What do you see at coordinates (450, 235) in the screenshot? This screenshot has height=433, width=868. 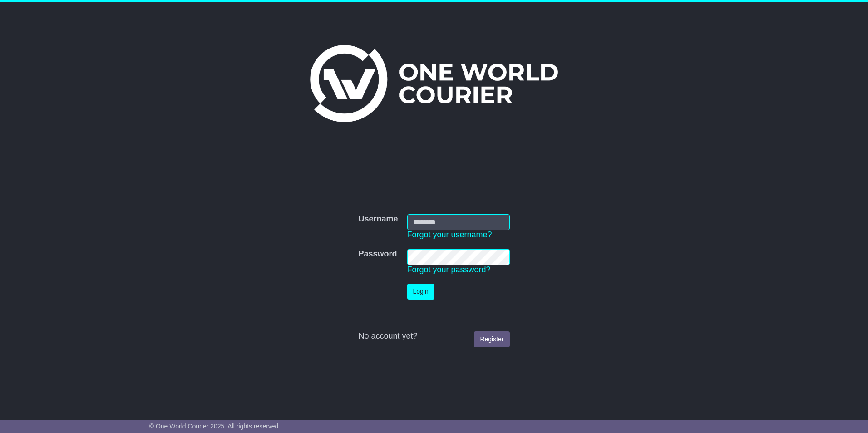 I see `a: Forgot your username?` at bounding box center [450, 235].